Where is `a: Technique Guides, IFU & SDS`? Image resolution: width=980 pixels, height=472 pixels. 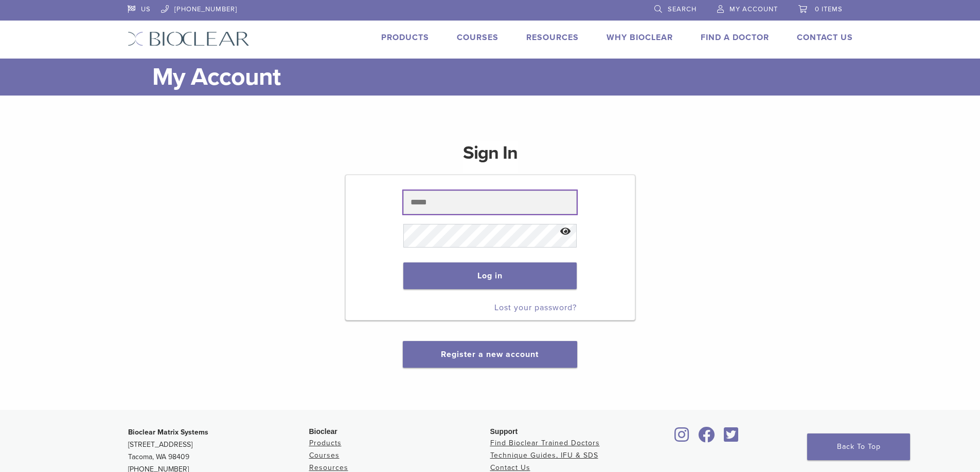 a: Technique Guides, IFU & SDS is located at coordinates (544, 455).